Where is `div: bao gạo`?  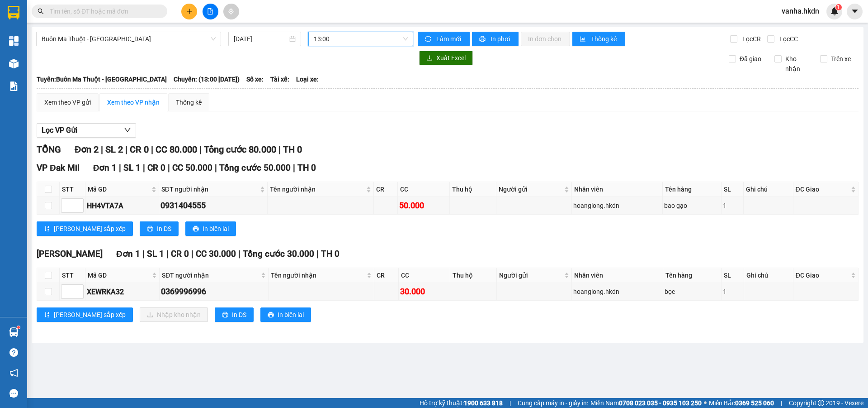 div: bao gạo is located at coordinates (692, 205).